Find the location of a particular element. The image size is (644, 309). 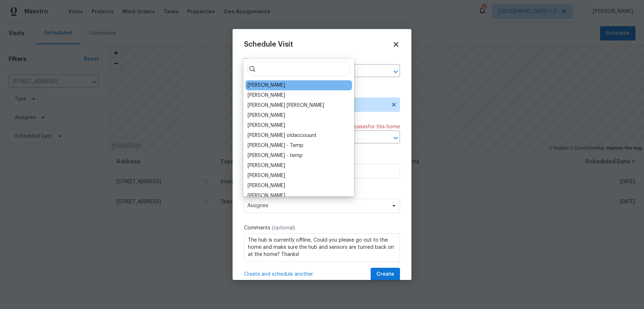

span: Close is located at coordinates (396, 45).